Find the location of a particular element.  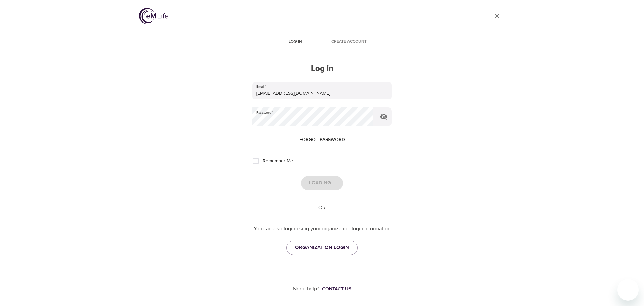

div: OR is located at coordinates (322, 207).